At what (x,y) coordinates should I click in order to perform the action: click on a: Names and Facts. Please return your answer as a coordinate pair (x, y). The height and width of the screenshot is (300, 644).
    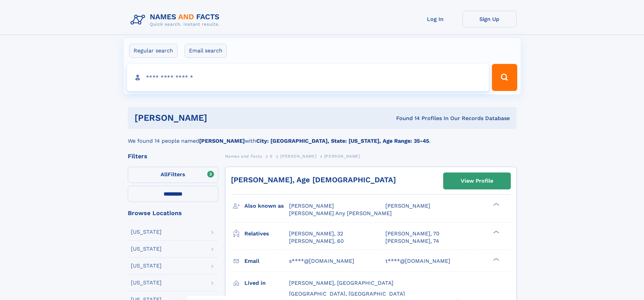
    Looking at the image, I should click on (244, 156).